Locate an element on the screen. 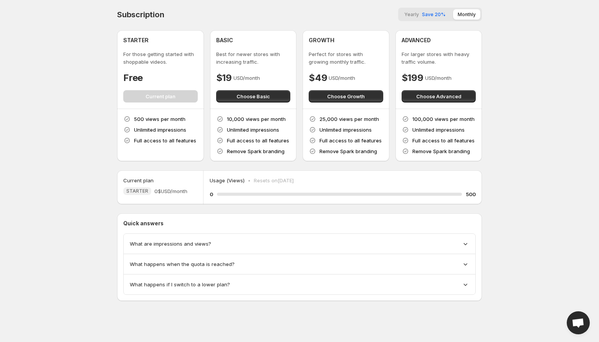  h4: Free is located at coordinates (133, 78).